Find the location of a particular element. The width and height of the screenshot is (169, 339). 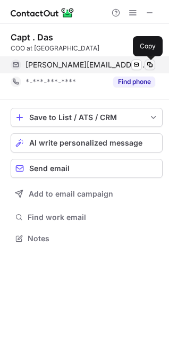

div: Capt . Das is located at coordinates (32, 37).